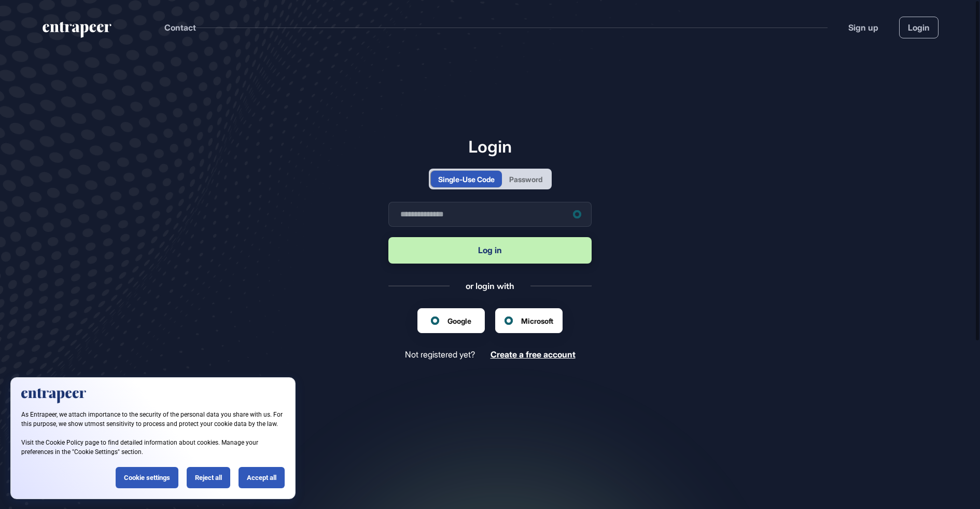 This screenshot has width=980, height=509. I want to click on span: Not registered yet?, so click(440, 354).